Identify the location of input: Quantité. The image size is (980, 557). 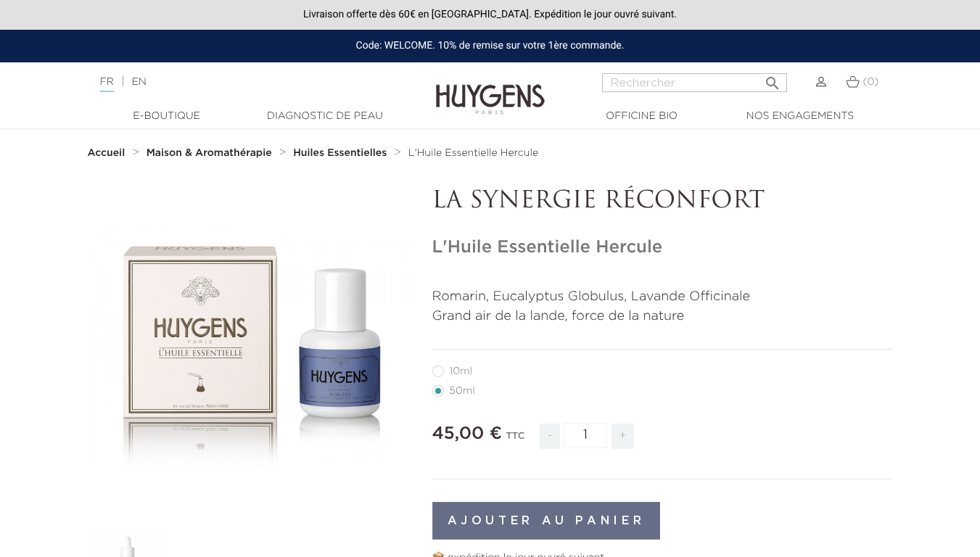
(585, 435).